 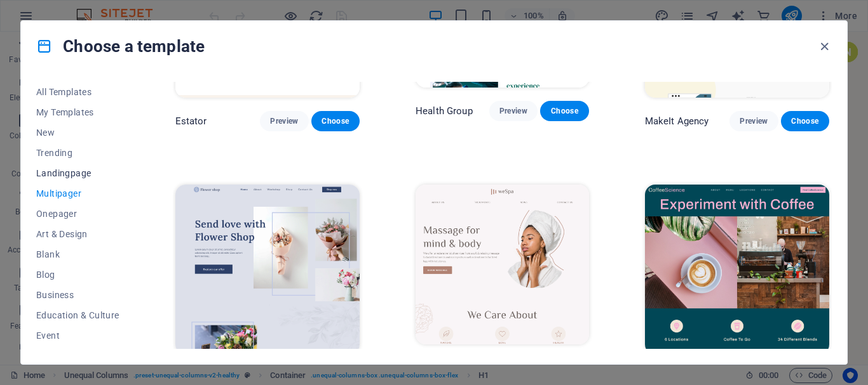 What do you see at coordinates (78, 295) in the screenshot?
I see `button: Business` at bounding box center [78, 295].